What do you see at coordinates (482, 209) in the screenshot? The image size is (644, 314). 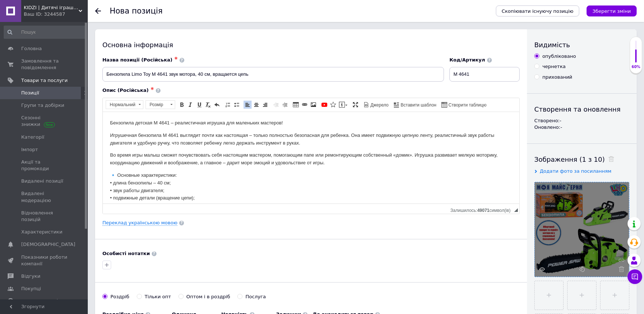 I see `div: Кiлькiсть символiв` at bounding box center [482, 209].